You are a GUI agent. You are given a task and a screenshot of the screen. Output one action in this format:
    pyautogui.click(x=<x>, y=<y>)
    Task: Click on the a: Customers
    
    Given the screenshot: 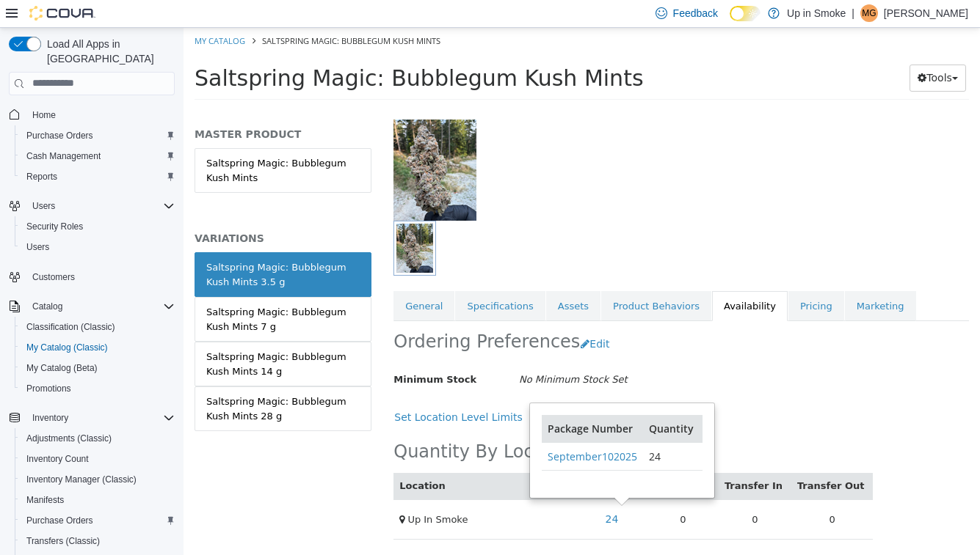 What is the action you would take?
    pyautogui.click(x=54, y=278)
    